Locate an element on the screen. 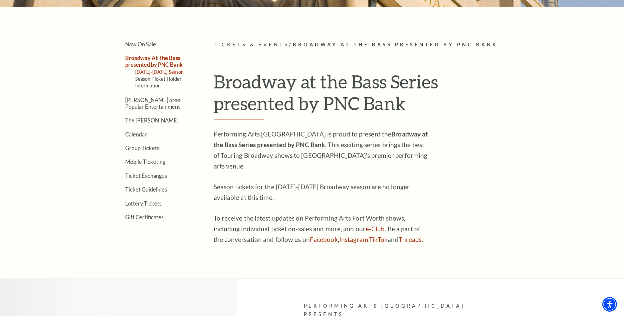  a: Instagram - open in a new tab is located at coordinates (354, 240).